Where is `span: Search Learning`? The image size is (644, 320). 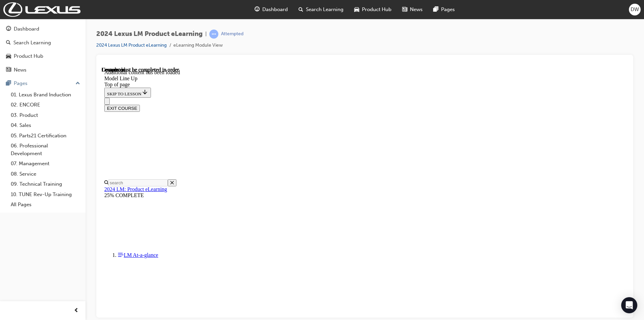 span: Search Learning is located at coordinates (325, 9).